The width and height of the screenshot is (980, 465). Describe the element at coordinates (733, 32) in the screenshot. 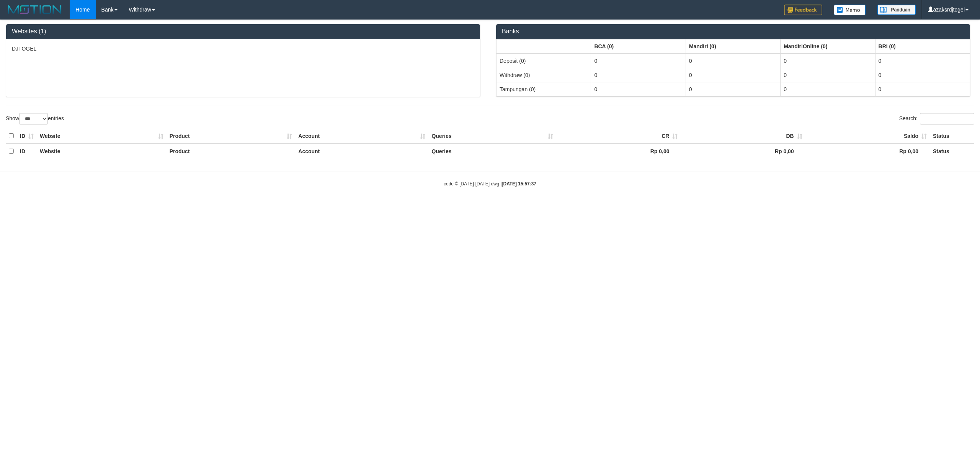

I see `h3: Banks` at that location.